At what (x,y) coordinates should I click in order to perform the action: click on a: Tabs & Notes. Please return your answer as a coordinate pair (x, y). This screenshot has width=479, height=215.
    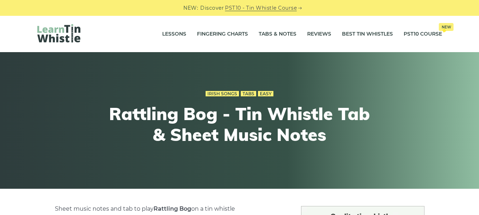
    Looking at the image, I should click on (277, 34).